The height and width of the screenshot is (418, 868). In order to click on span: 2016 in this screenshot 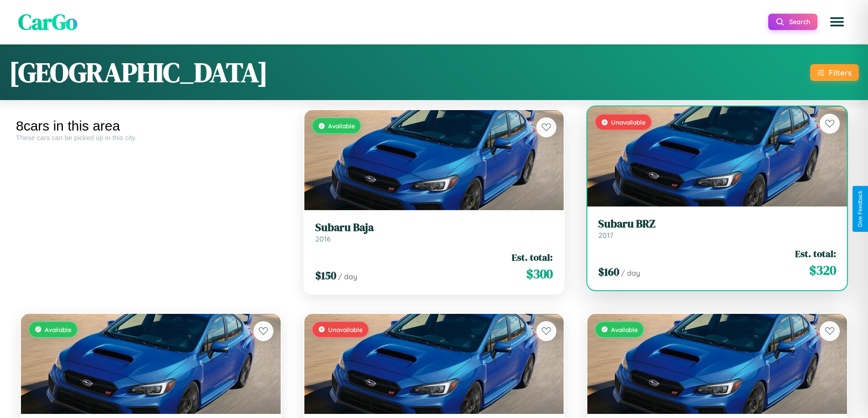, I will do `click(323, 239)`.